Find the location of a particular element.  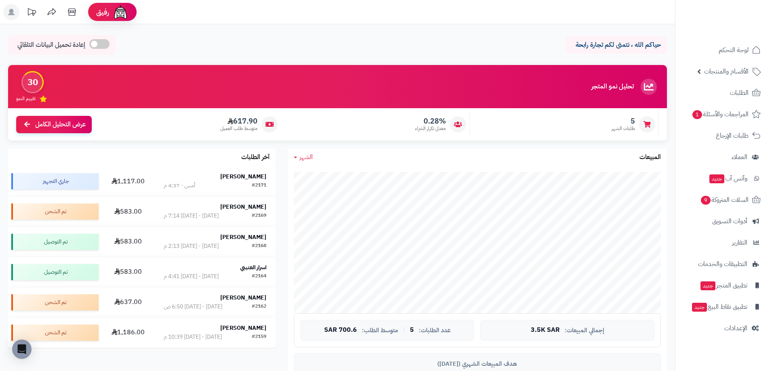

img: logo-2.png is located at coordinates (738, 25).